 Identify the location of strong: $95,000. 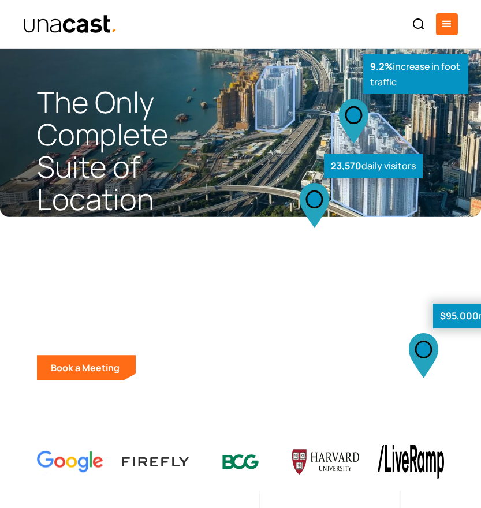
(459, 316).